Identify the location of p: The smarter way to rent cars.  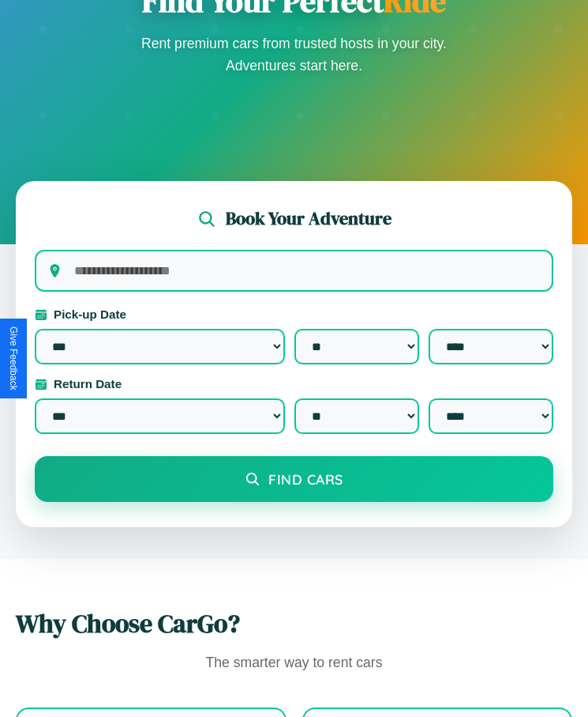
(294, 663).